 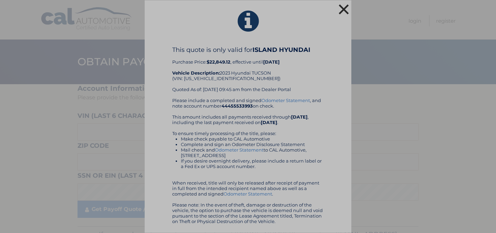 What do you see at coordinates (248, 161) in the screenshot?
I see `div: Please include a completed and signed , and note account number on check. This amount includes al...` at bounding box center [248, 161].